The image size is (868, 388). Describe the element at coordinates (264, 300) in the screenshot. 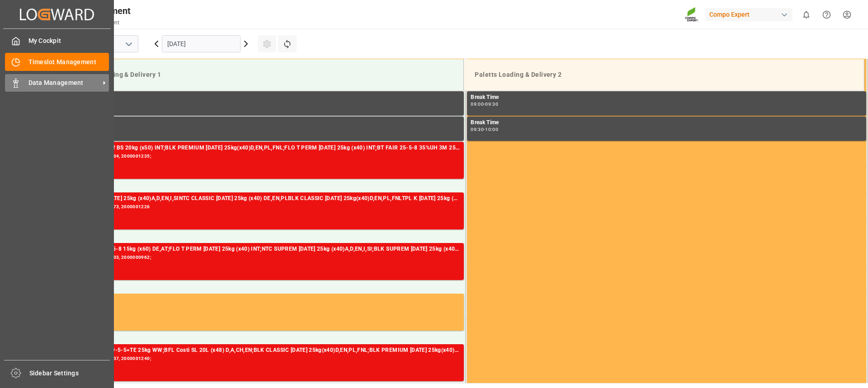

I see `div: Occupied` at that location.